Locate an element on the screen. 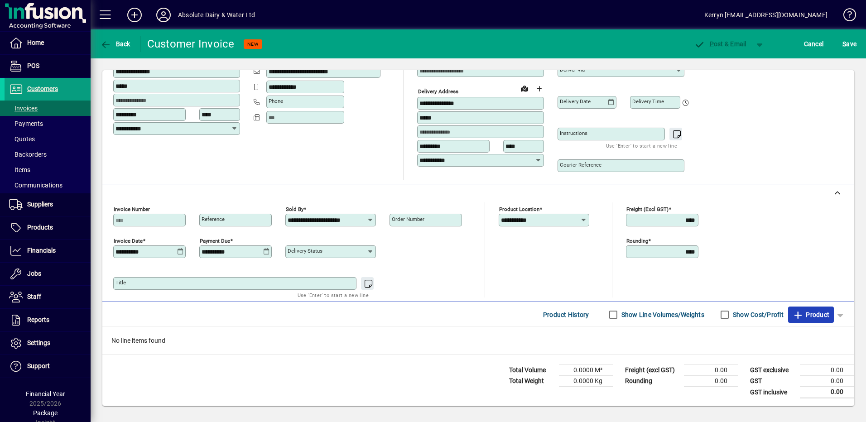  span: Package is located at coordinates (45, 413).